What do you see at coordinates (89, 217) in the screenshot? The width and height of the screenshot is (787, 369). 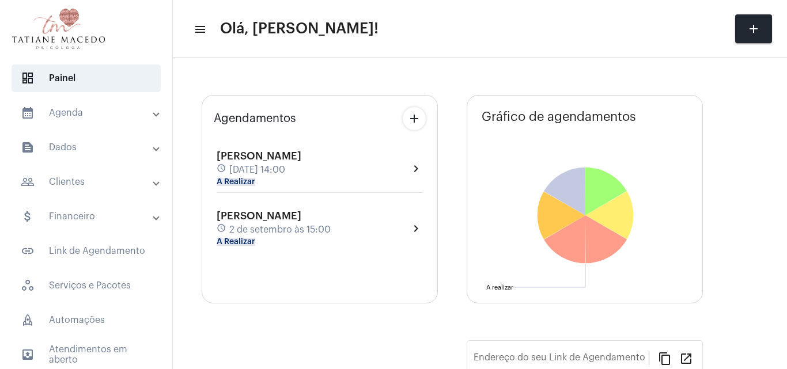 I see `mat-expansion-panel-header: sidenav iconFinanceiro` at bounding box center [89, 217].